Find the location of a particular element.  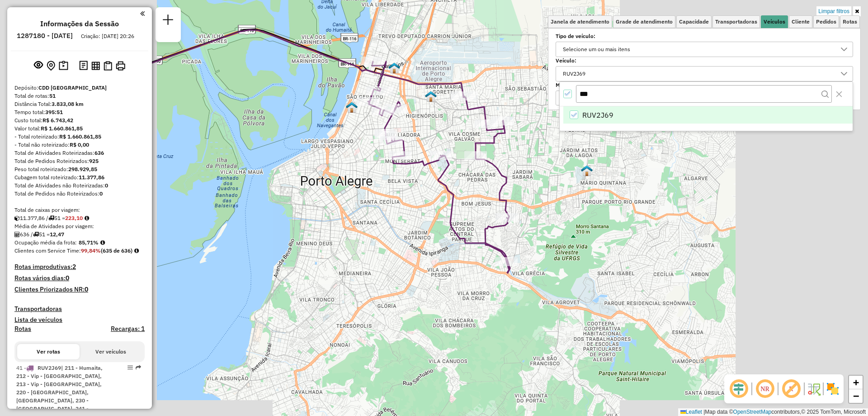

div: 11.377,86 / 51 = is located at coordinates (80, 218).